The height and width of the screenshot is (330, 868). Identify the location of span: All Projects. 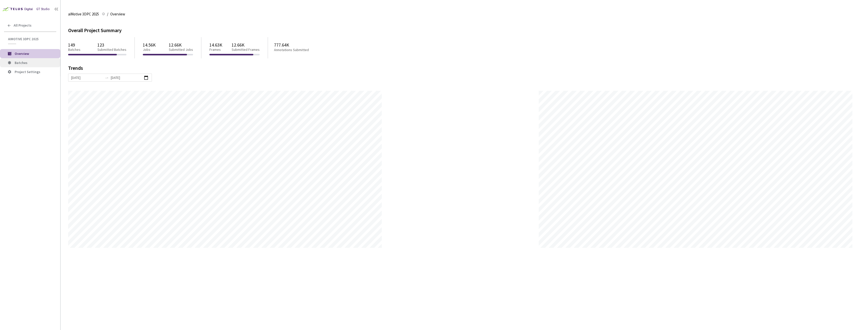
(23, 25).